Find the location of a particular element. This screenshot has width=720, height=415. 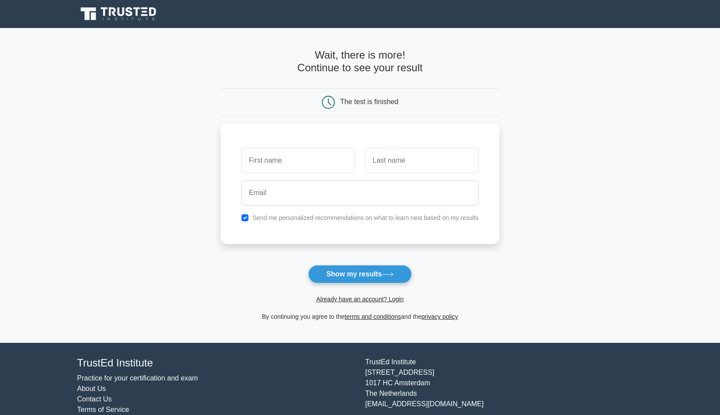

a: About Us is located at coordinates (92, 388).